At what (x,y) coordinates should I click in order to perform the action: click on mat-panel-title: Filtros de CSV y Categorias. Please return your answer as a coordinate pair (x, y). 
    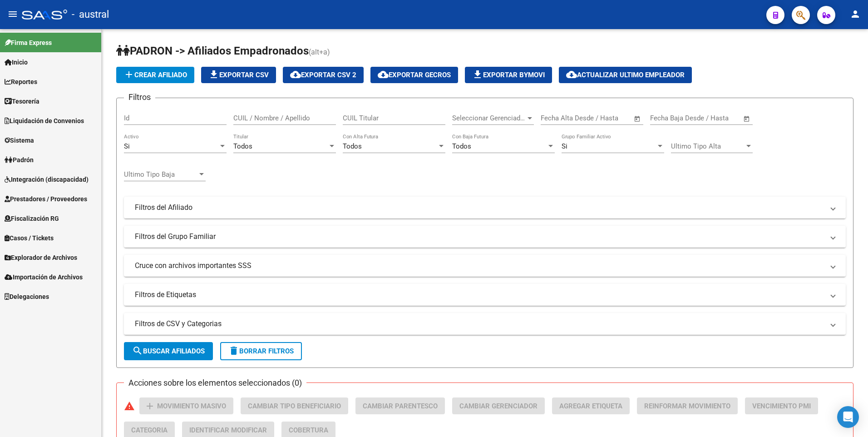
    Looking at the image, I should click on (480, 324).